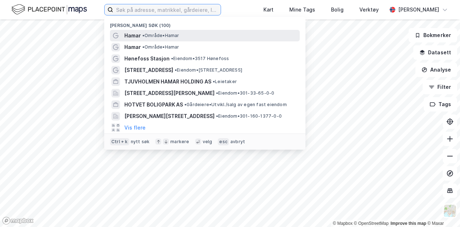  Describe the element at coordinates (408, 223) in the screenshot. I see `a: Improve this map` at that location.